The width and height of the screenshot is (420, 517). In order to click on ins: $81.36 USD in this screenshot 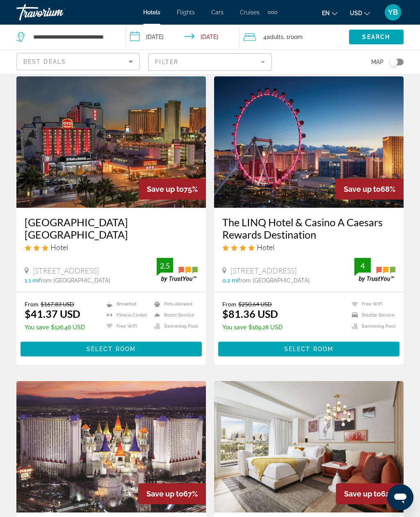, I will do `click(250, 314)`.